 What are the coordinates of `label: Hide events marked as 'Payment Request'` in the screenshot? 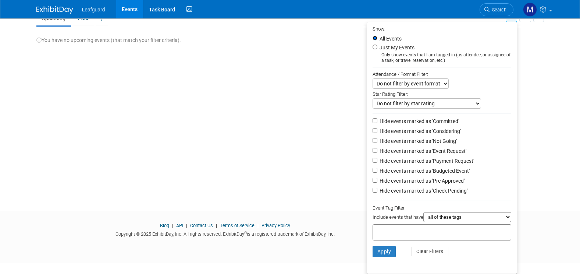 It's located at (426, 161).